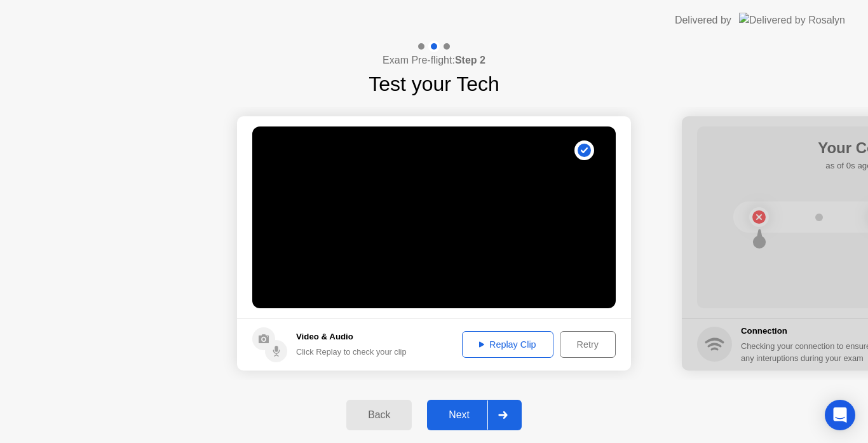 The image size is (868, 443). What do you see at coordinates (470, 60) in the screenshot?
I see `b: Step 2` at bounding box center [470, 60].